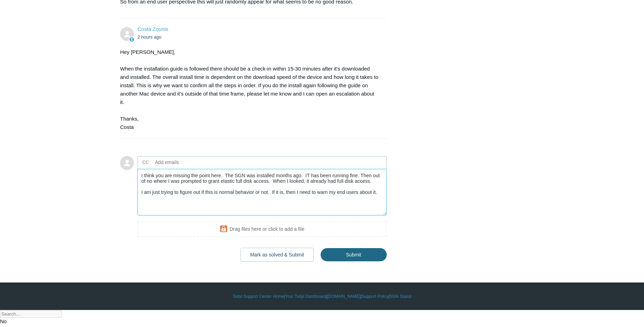 The height and width of the screenshot is (327, 644). I want to click on a: SGN Status, so click(400, 297).